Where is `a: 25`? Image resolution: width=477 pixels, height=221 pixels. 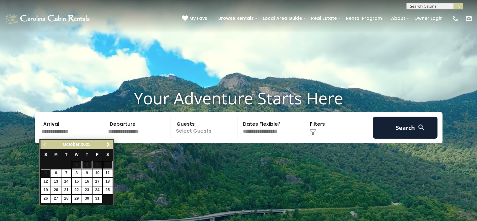 a: 25 is located at coordinates (108, 190).